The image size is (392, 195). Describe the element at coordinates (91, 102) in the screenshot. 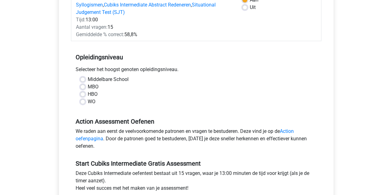

I see `label: WO` at that location.